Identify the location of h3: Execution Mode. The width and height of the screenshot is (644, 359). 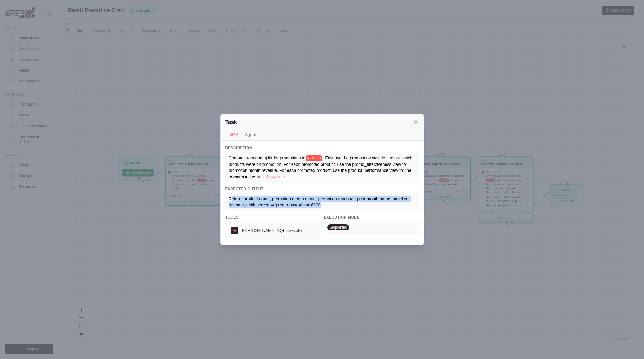
(371, 218).